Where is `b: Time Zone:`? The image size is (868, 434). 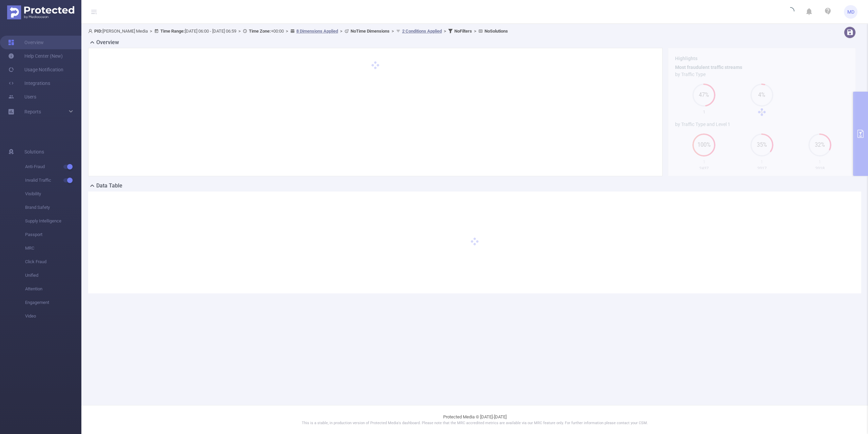
b: Time Zone: is located at coordinates (260, 31).